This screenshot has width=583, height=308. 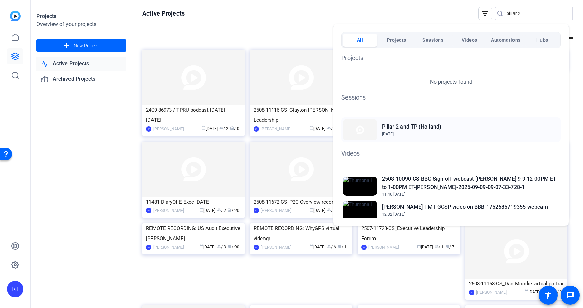 What do you see at coordinates (397, 40) in the screenshot?
I see `span: Projects` at bounding box center [397, 40].